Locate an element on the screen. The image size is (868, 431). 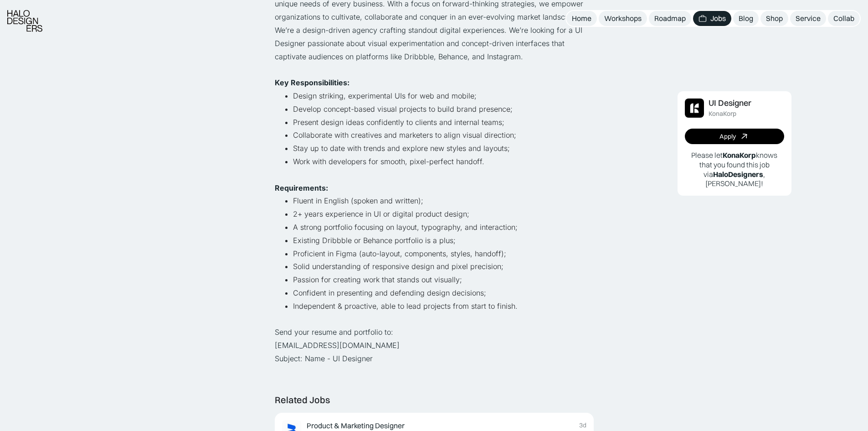
div: Shop is located at coordinates (774, 18).